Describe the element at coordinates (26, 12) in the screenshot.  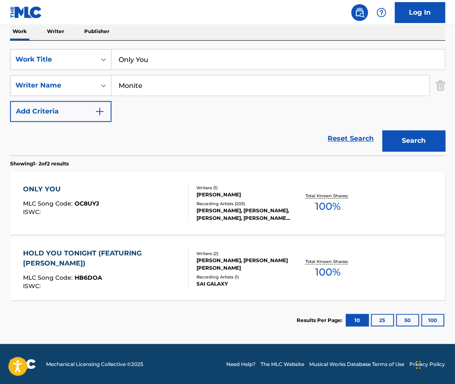
I see `img: MLC Logo` at that location.